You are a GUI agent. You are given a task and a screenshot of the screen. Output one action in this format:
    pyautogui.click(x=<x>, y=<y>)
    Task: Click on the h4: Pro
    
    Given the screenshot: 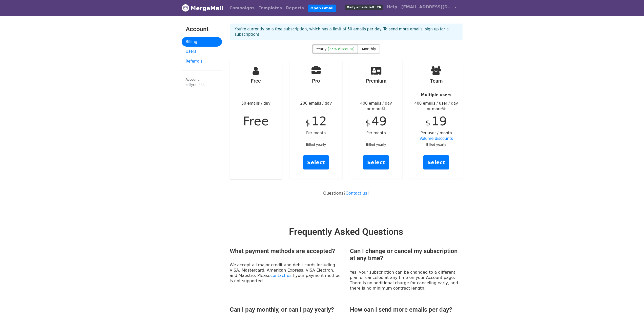 What is the action you would take?
    pyautogui.click(x=316, y=81)
    